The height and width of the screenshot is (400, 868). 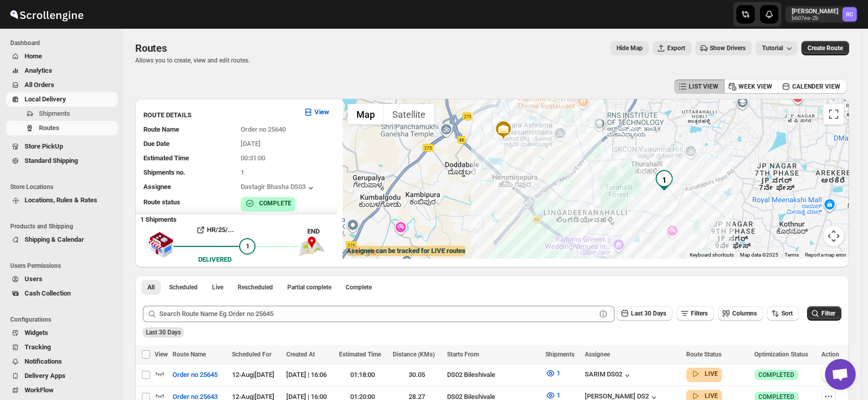 What do you see at coordinates (309, 287) in the screenshot?
I see `span: Partial complete` at bounding box center [309, 287].